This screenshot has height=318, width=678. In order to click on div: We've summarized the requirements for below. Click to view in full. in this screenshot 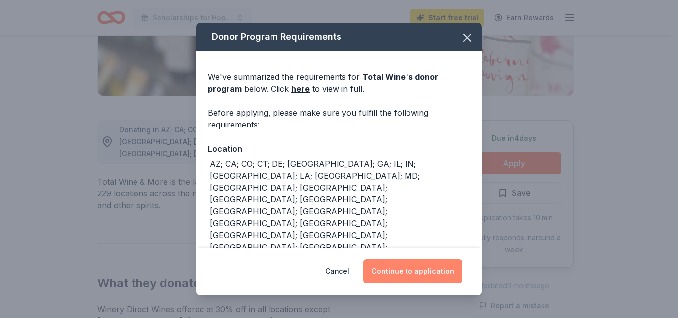, I will do `click(339, 83)`.